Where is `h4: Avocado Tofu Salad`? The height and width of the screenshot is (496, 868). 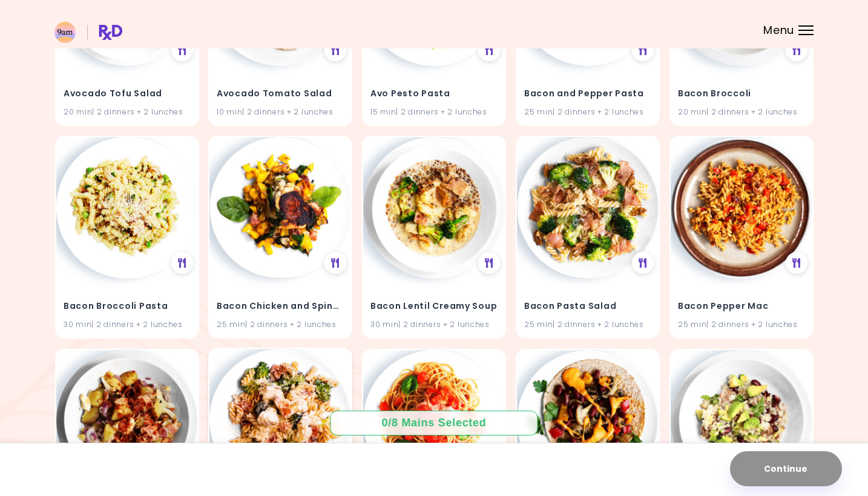
h4: Avocado Tofu Salad is located at coordinates (127, 94).